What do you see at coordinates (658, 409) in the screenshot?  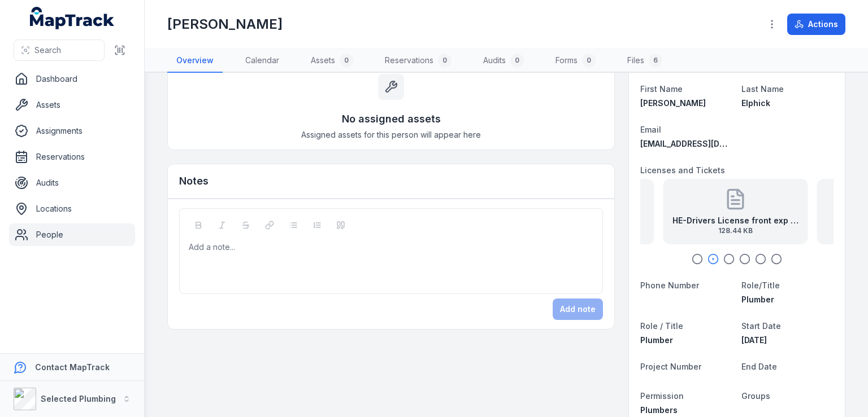 I see `span: Plumbers` at bounding box center [658, 409].